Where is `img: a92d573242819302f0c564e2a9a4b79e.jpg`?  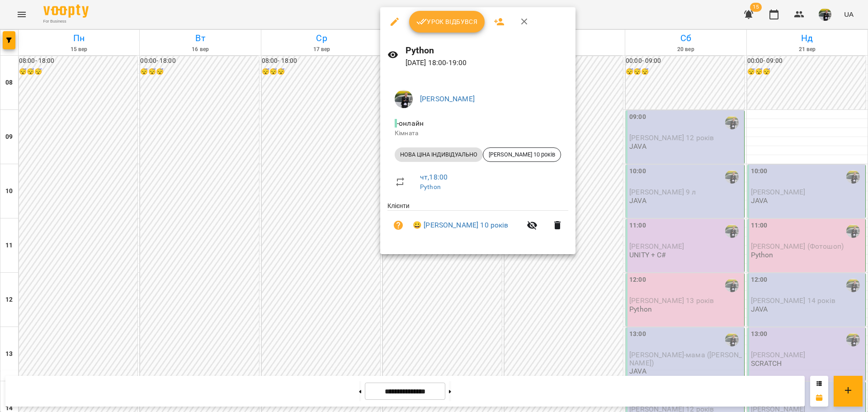
img: a92d573242819302f0c564e2a9a4b79e.jpg is located at coordinates (404, 99).